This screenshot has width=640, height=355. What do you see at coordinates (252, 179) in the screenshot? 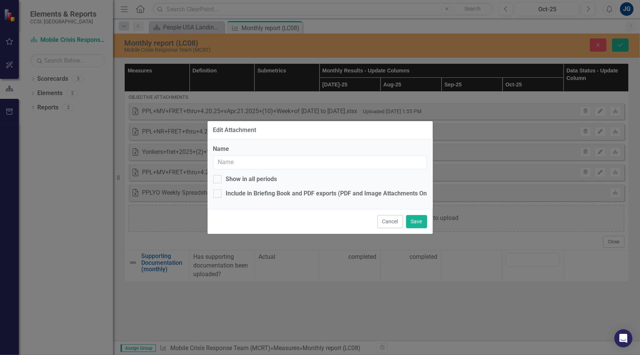
I see `div: Show in all periods` at bounding box center [252, 179].